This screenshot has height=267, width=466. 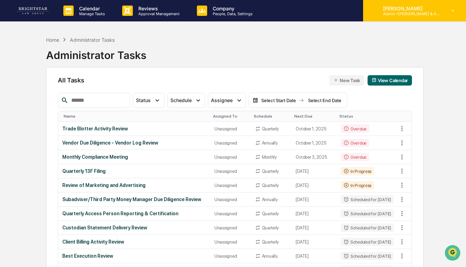 What do you see at coordinates (21, 59) in the screenshot?
I see `img: 4531339965365_218c74b014194aa58b9b_72.jpg` at bounding box center [21, 59].